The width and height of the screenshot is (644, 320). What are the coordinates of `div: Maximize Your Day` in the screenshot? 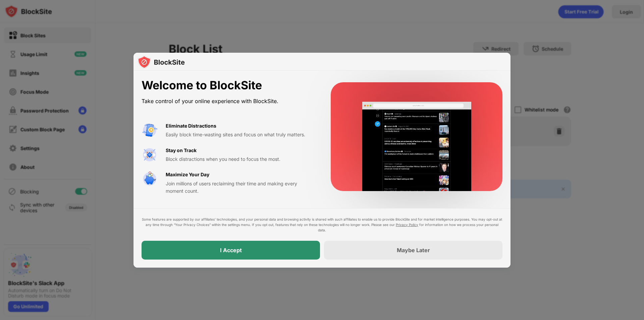 It's located at (187, 175).